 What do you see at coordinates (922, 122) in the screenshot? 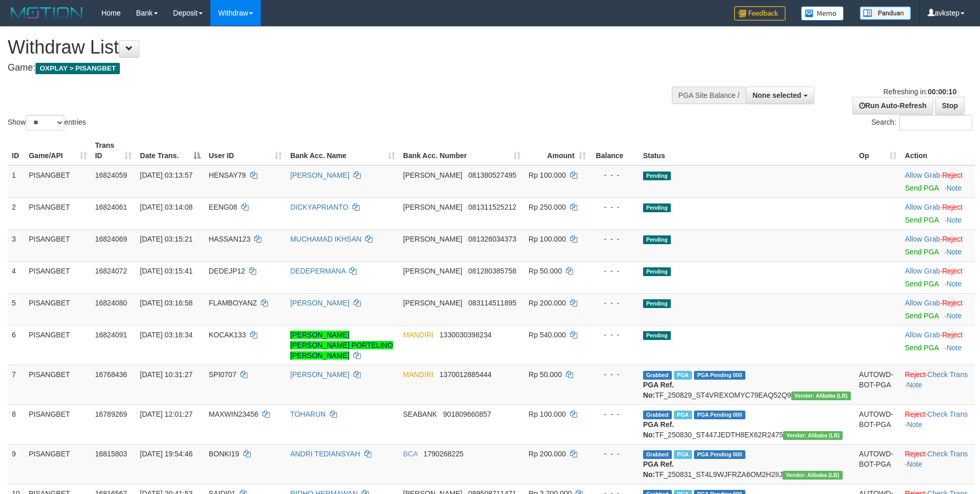
I see `label: Search:` at bounding box center [922, 122].